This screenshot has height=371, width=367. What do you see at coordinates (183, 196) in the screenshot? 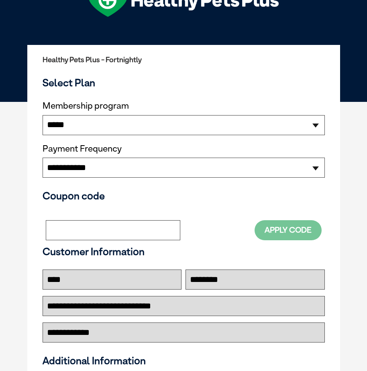
I see `h3: Coupon code` at bounding box center [183, 196].